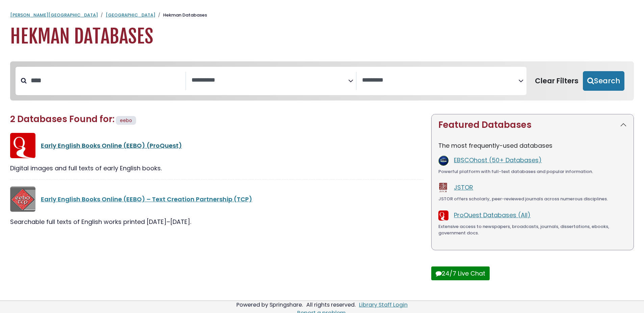  What do you see at coordinates (112, 146) in the screenshot?
I see `a: Early English Books Online (EEBO) (ProQuest)` at bounding box center [112, 146].